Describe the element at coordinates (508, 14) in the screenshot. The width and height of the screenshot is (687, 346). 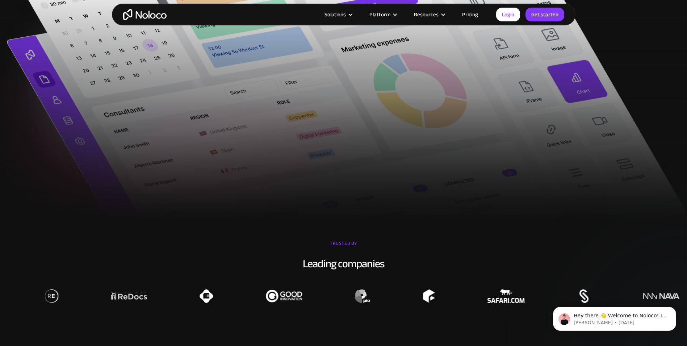
I see `a: Login` at that location.